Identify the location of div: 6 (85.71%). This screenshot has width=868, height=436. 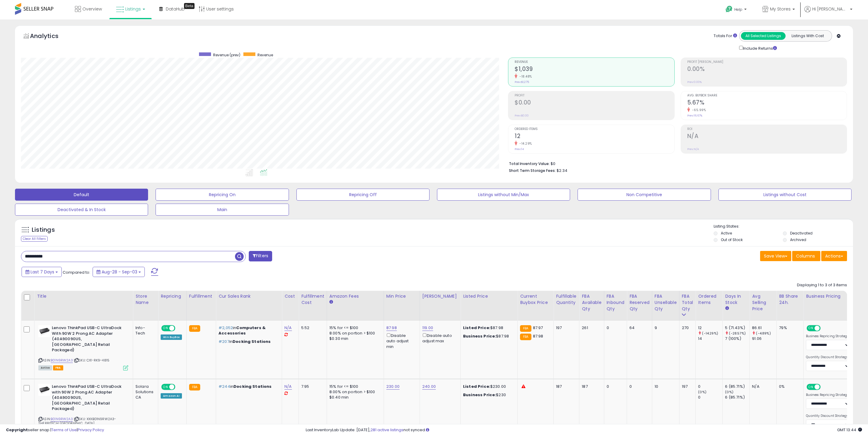
(737, 387).